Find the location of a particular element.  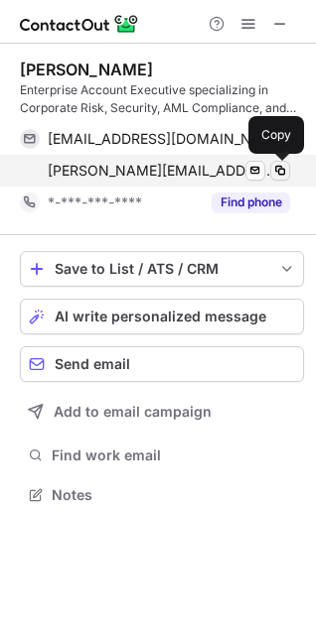

button: AI write personalized message is located at coordinates (162, 317).